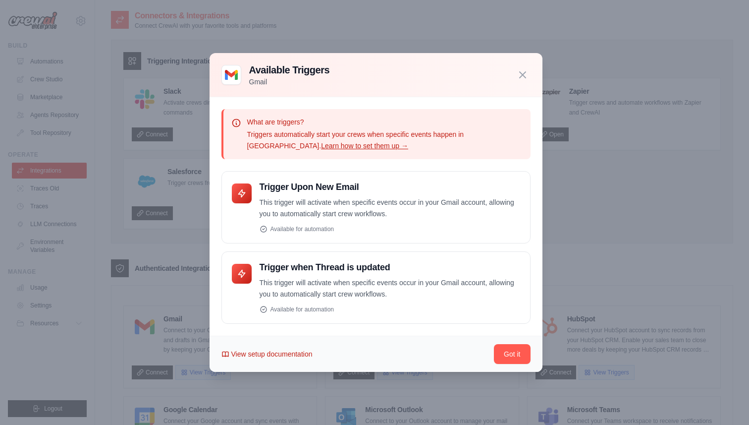  I want to click on p: What are triggers?, so click(385, 122).